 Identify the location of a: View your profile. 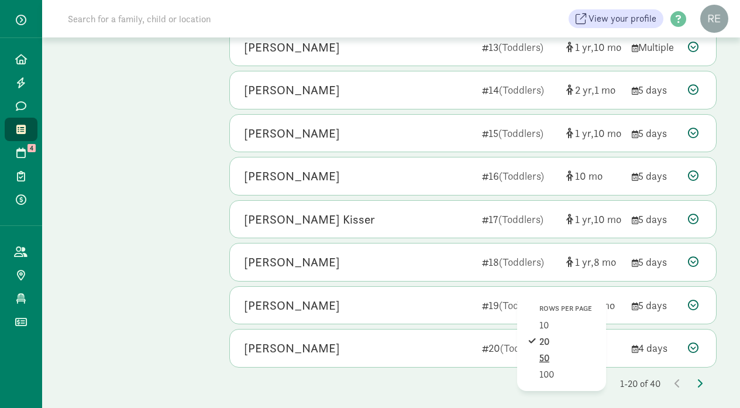
(616, 19).